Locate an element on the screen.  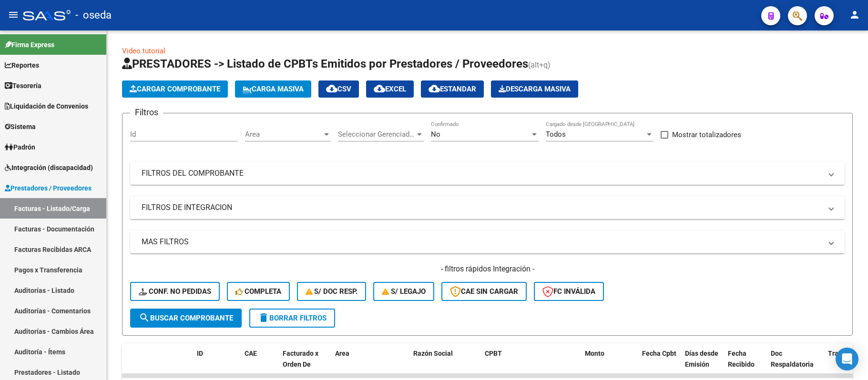
span: Borrar Filtros is located at coordinates (292, 318).